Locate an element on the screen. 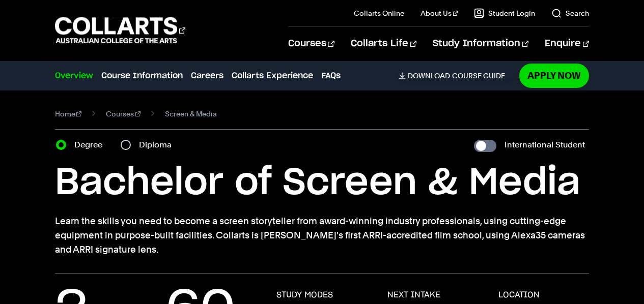 The image size is (644, 304). a: Collarts Experience is located at coordinates (272, 76).